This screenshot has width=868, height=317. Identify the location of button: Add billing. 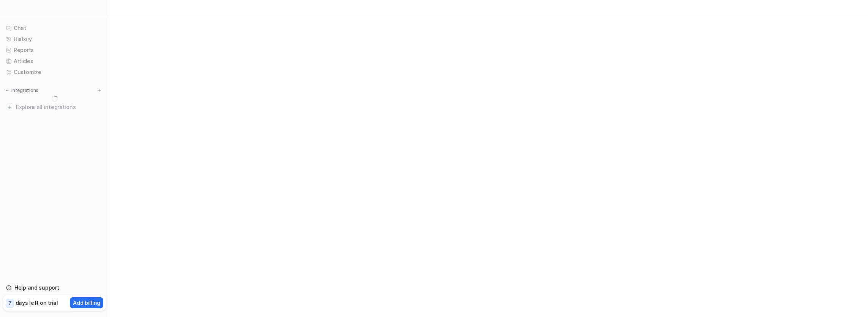
(87, 302).